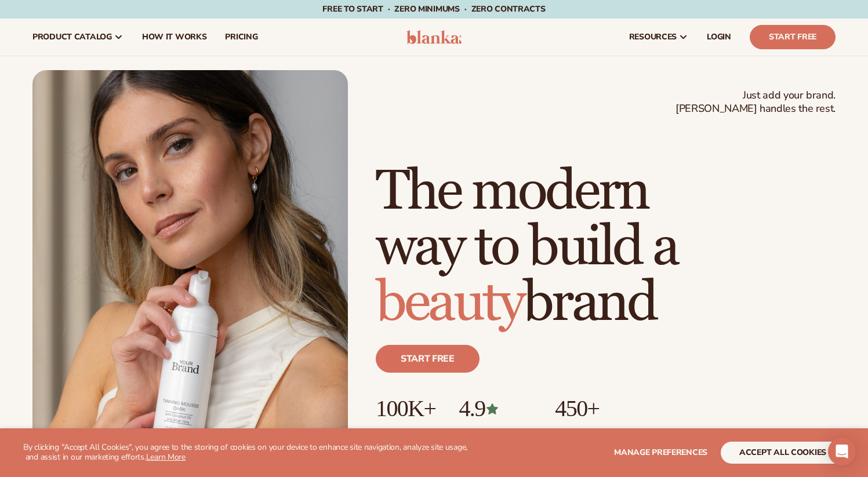  I want to click on a: pricing, so click(241, 37).